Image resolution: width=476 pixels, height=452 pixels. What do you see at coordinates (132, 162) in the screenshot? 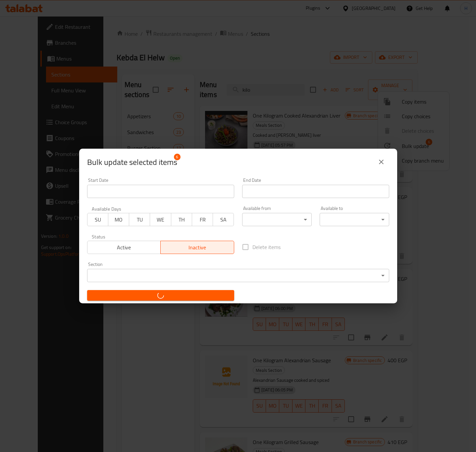
I see `span: Selected items count` at bounding box center [132, 162].